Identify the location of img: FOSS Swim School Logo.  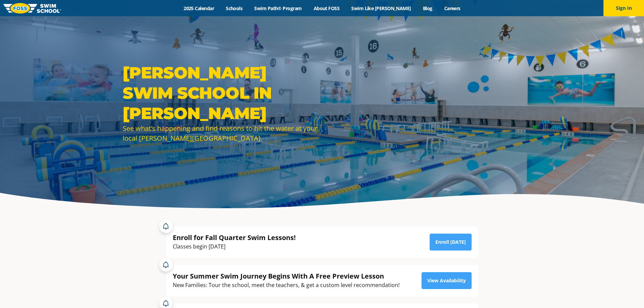
(32, 8).